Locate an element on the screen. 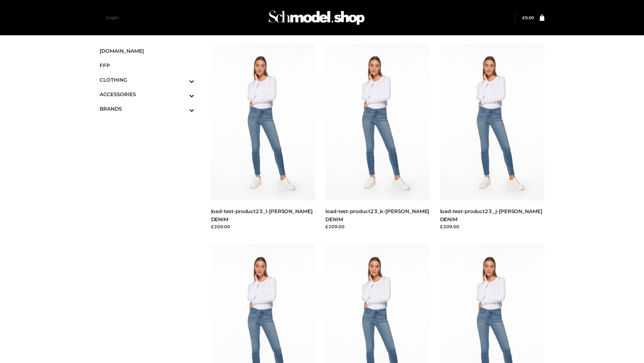 The width and height of the screenshot is (644, 363). span: CLOTHING is located at coordinates (147, 80).